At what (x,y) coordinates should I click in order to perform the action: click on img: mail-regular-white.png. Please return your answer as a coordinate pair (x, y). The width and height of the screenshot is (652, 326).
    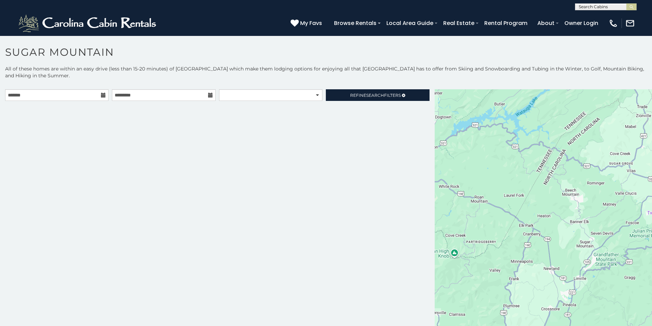
    Looking at the image, I should click on (630, 23).